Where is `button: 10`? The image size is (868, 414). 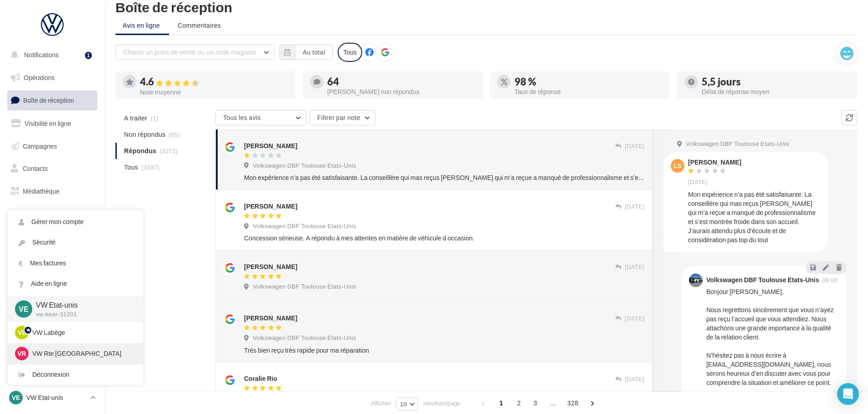 button: 10 is located at coordinates (406, 404).